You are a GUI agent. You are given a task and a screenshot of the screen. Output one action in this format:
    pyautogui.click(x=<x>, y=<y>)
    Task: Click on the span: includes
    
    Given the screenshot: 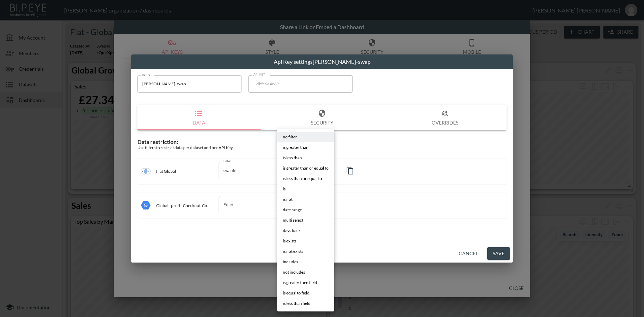 What is the action you would take?
    pyautogui.click(x=290, y=262)
    